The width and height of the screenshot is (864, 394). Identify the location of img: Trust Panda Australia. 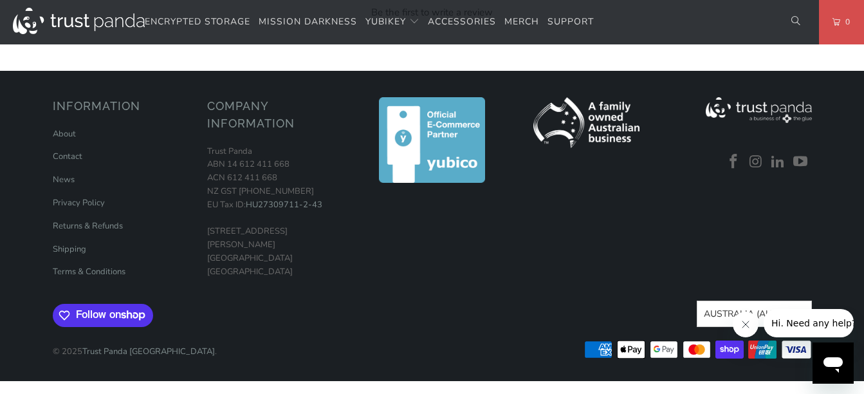
(79, 21).